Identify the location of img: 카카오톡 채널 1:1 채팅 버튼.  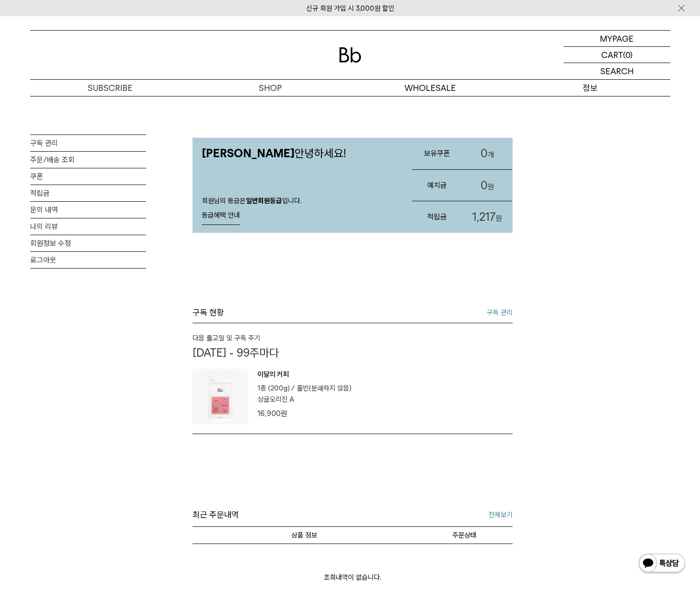
(662, 564).